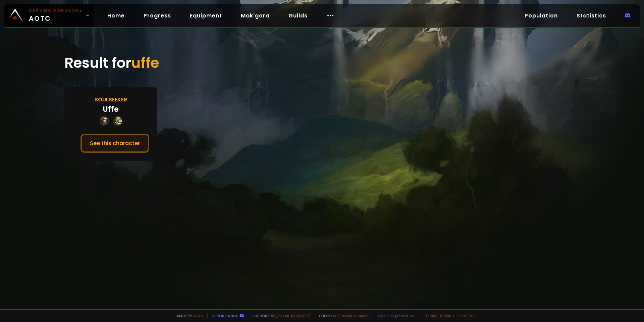  Describe the element at coordinates (591, 16) in the screenshot. I see `a: Statistics` at that location.